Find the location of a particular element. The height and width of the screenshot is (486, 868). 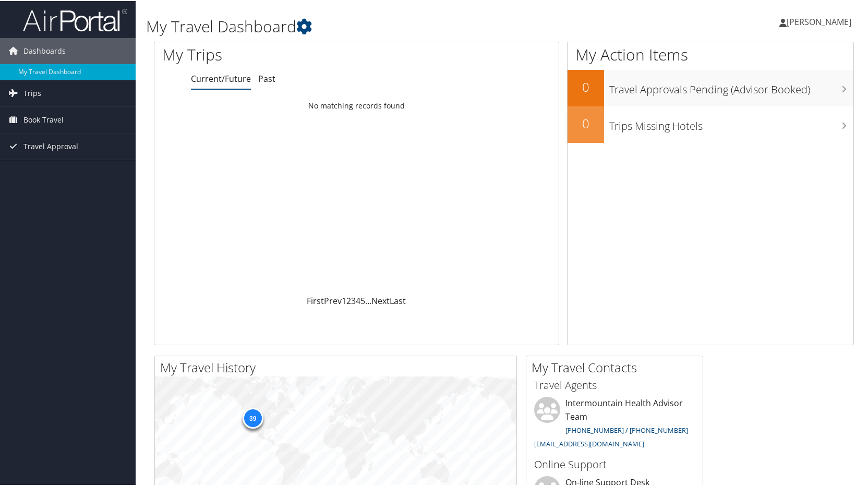

a: Current/Future is located at coordinates (220, 78).